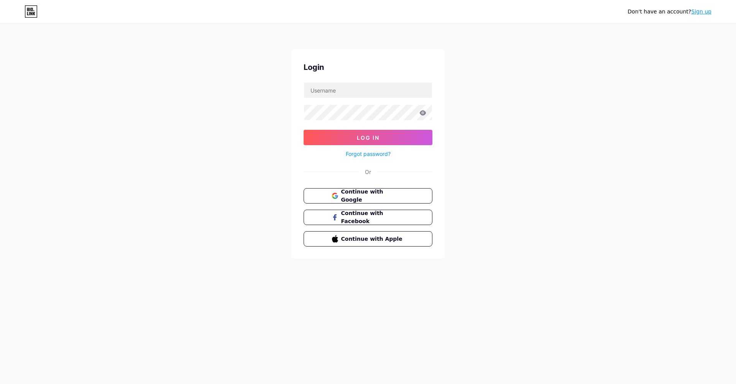  I want to click on button: Continue with Apple, so click(368, 239).